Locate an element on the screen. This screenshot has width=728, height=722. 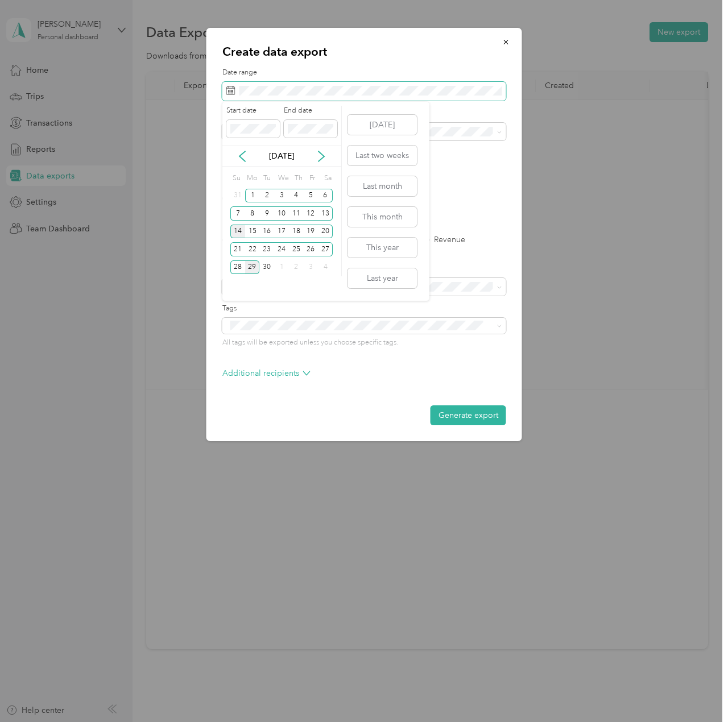
div: 7 is located at coordinates (238, 213).